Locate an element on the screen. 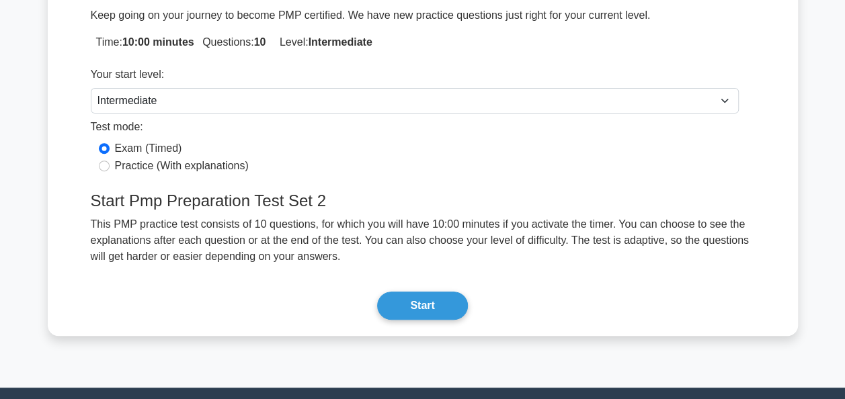 This screenshot has height=399, width=845. button: Start is located at coordinates (422, 306).